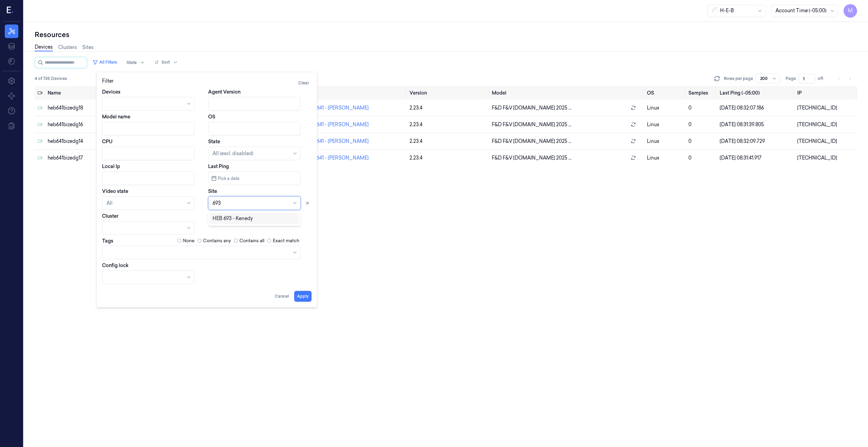  What do you see at coordinates (823, 78) in the screenshot?
I see `span: of 1` at bounding box center [823, 78].